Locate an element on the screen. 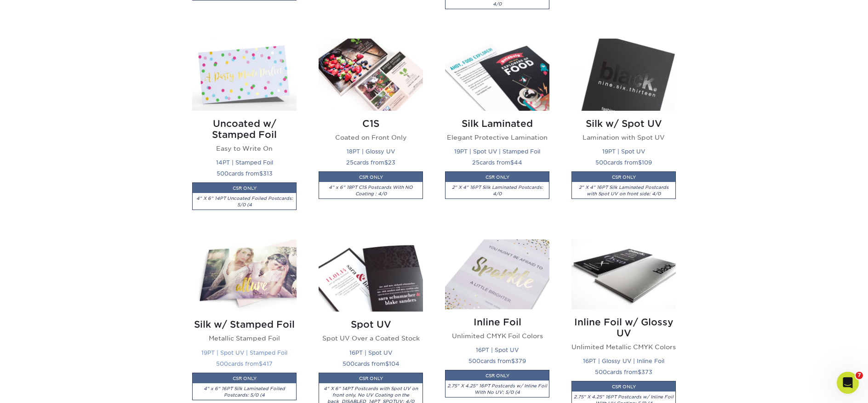 The image size is (868, 403). i: 4" x 6" 16PT Silk Laminated Foiled Postcards: 5/0 (4 is located at coordinates (244, 391).